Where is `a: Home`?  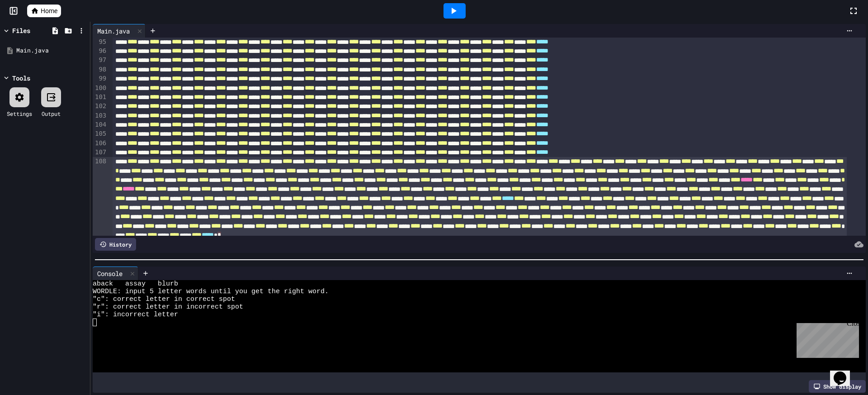 a: Home is located at coordinates (44, 11).